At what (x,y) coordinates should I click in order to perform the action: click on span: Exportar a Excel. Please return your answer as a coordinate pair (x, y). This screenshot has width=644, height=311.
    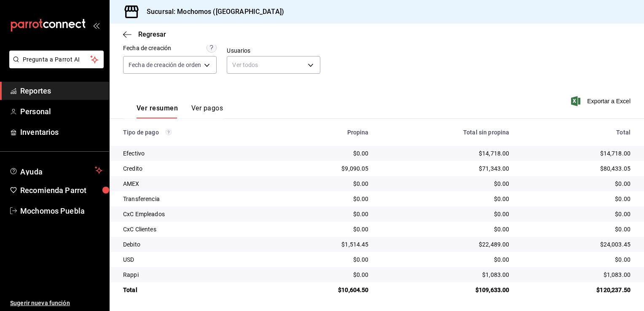
    Looking at the image, I should click on (601, 101).